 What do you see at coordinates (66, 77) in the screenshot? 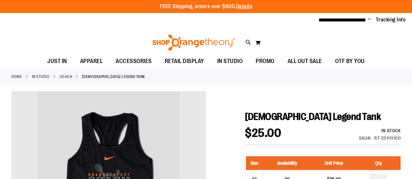
I see `a: Coach` at bounding box center [66, 77].